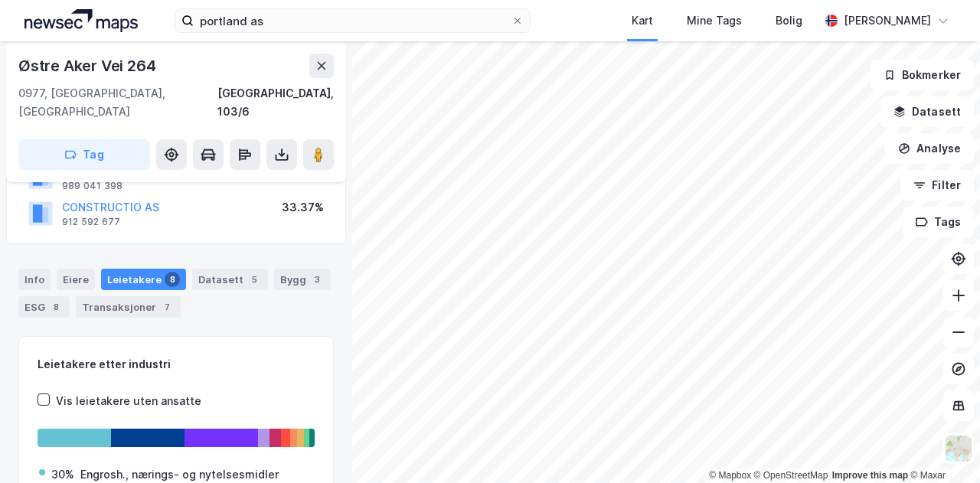 This screenshot has width=980, height=483. What do you see at coordinates (302, 207) in the screenshot?
I see `div: 33.37%` at bounding box center [302, 207].